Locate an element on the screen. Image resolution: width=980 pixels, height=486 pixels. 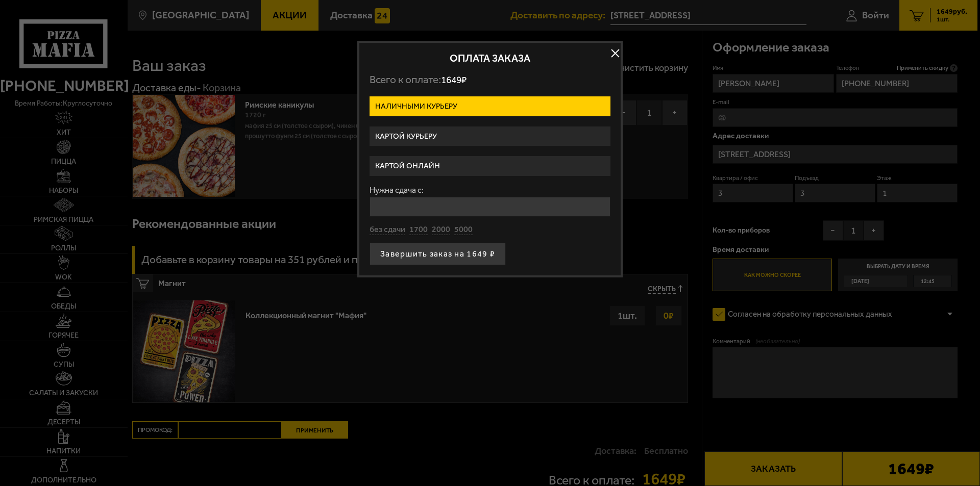
button: без сдачи is located at coordinates (387, 230).